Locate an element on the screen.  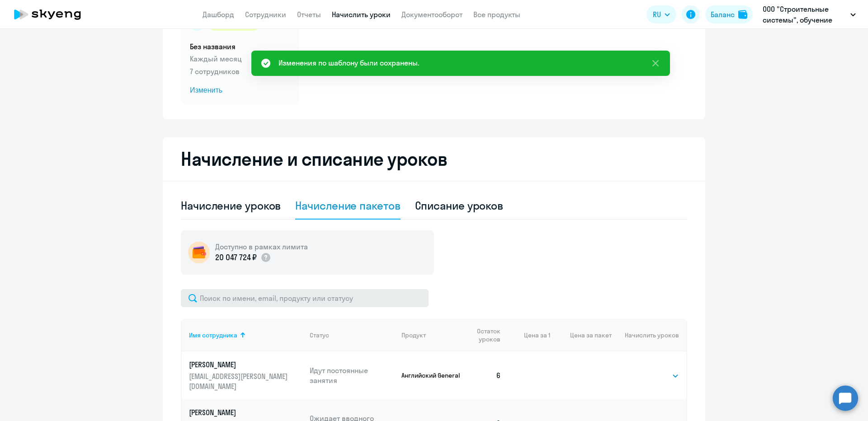
div: Изменения по шаблону были сохранены. is located at coordinates (349, 62).